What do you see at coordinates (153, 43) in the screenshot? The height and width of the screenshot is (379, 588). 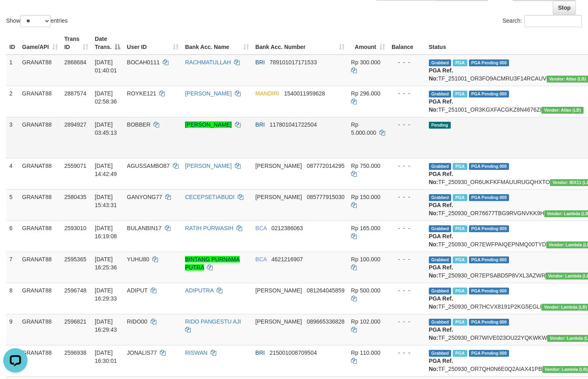 I see `th: User ID: activate to sort column ascending` at bounding box center [153, 43].